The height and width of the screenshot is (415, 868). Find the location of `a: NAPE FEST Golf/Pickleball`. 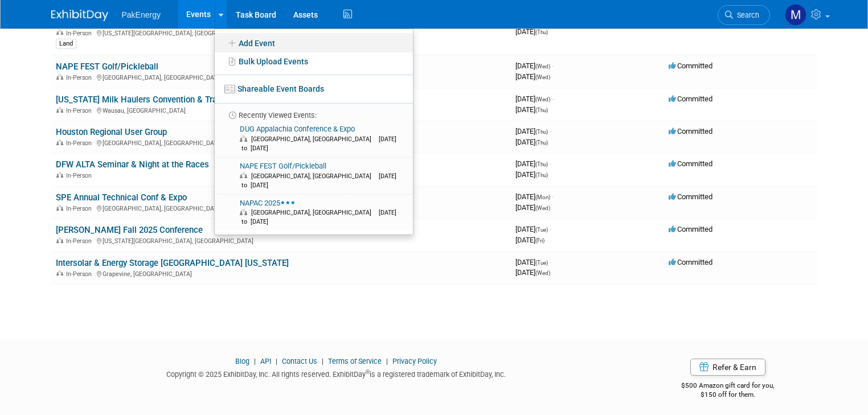

a: NAPE FEST Golf/Pickleball is located at coordinates (107, 66).